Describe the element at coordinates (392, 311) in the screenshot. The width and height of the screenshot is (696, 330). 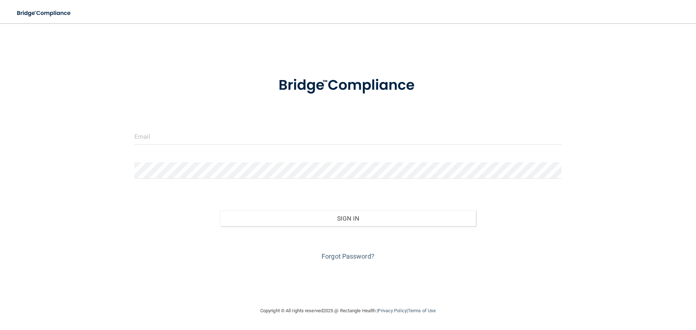
I see `a: Privacy Policy` at that location.